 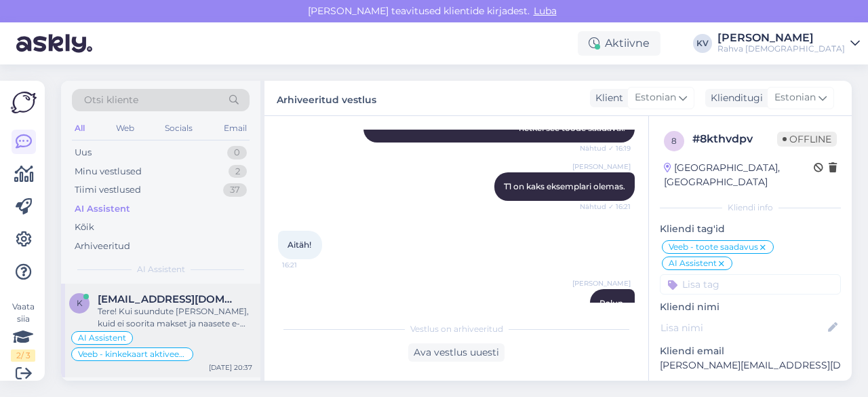 I want to click on div: Kõik, so click(x=84, y=227).